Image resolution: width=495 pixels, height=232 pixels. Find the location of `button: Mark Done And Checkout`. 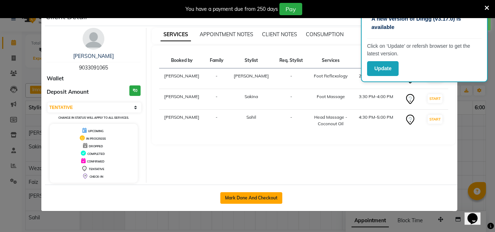

button: Mark Done And Checkout is located at coordinates (251, 198).